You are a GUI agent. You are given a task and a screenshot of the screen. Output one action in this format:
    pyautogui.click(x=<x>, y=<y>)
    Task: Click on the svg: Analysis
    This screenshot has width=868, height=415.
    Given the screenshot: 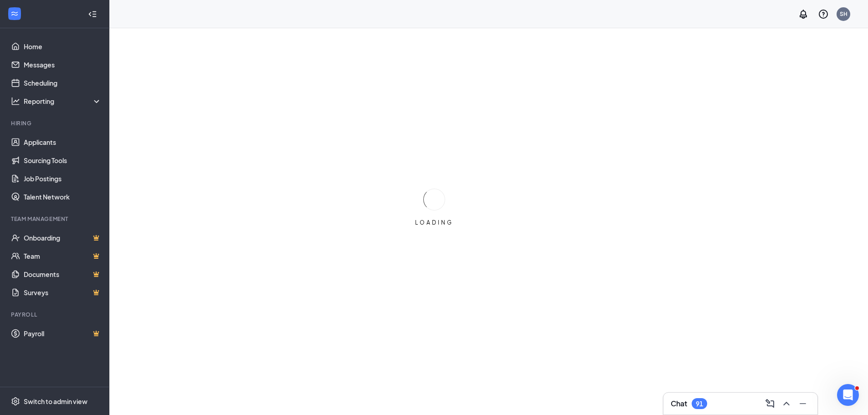 What is the action you would take?
    pyautogui.click(x=16, y=101)
    